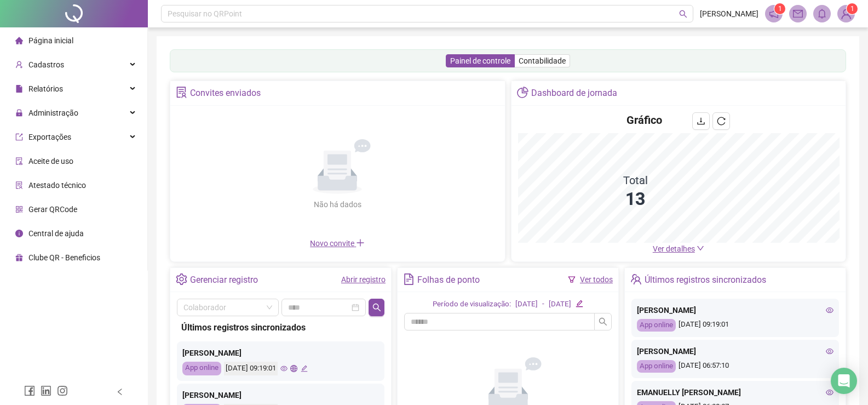 This screenshot has height=405, width=868. Describe the element at coordinates (363, 279) in the screenshot. I see `a: Abrir registro` at that location.